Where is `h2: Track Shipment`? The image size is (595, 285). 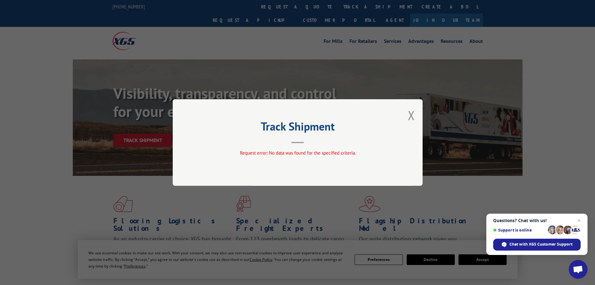
h2: Track Shipment is located at coordinates (298, 128).